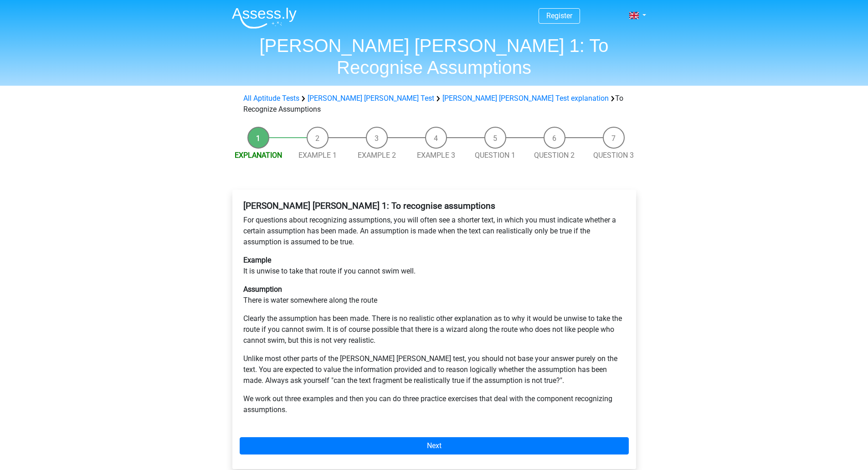  What do you see at coordinates (434, 446) in the screenshot?
I see `a: Next` at bounding box center [434, 446].